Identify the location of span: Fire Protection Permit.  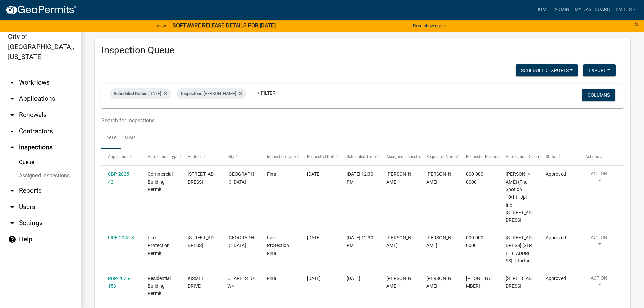
(159, 245).